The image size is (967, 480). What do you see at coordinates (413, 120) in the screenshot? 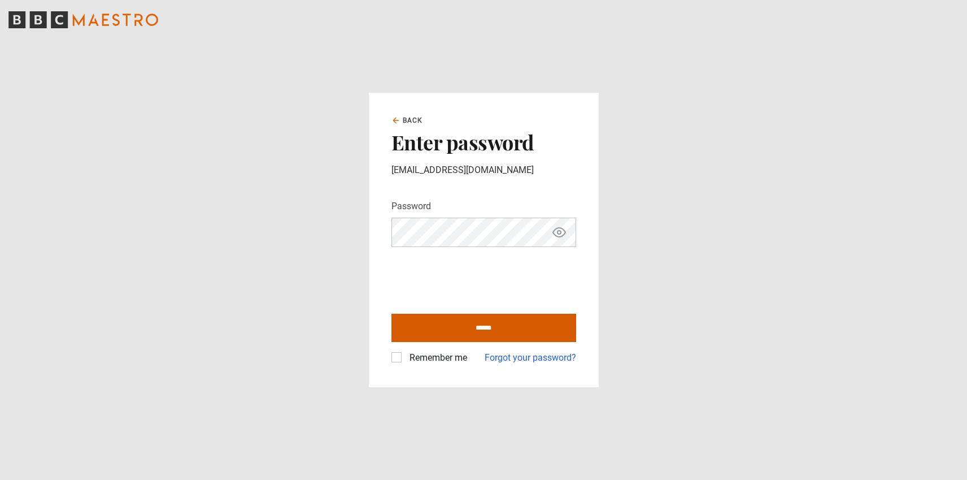
I see `span: Back` at bounding box center [413, 120].